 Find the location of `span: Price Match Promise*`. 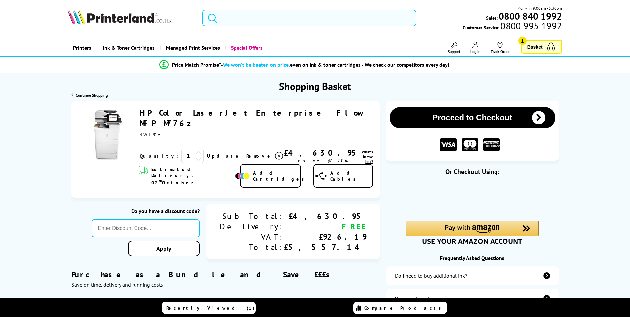

span: Price Match Promise* is located at coordinates (196, 65).